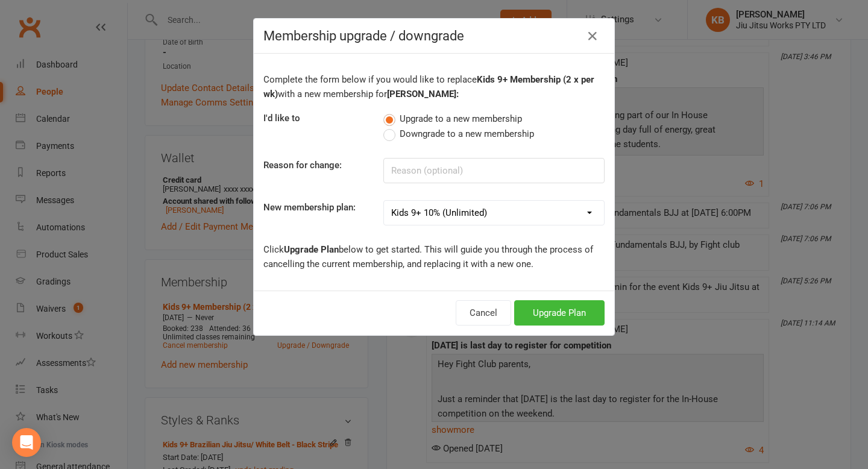  What do you see at coordinates (593, 36) in the screenshot?
I see `button: Close` at bounding box center [593, 36].